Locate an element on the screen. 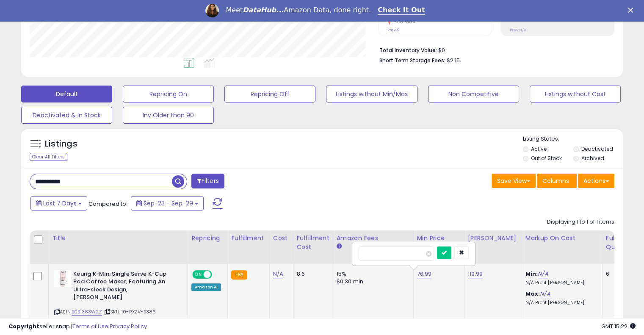 The width and height of the screenshot is (644, 335). b: Total Inventory Value: is located at coordinates (408, 50).